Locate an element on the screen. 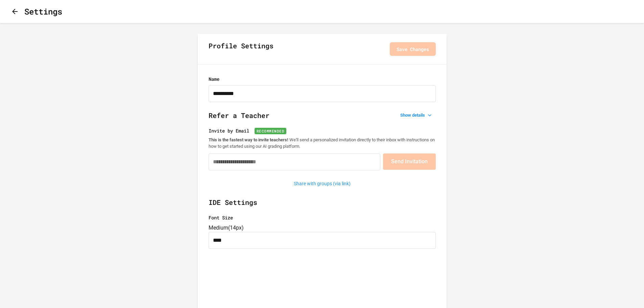 The width and height of the screenshot is (644, 308). h2: Refer a Teacher is located at coordinates (322, 119).